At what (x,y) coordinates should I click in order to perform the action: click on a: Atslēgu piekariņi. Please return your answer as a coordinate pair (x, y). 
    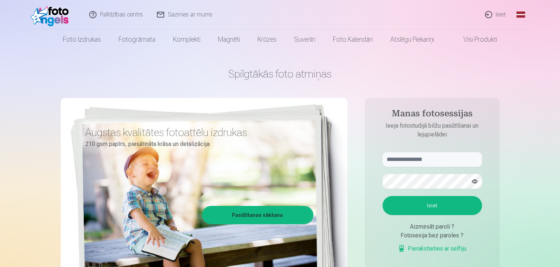
    Looking at the image, I should click on (412, 39).